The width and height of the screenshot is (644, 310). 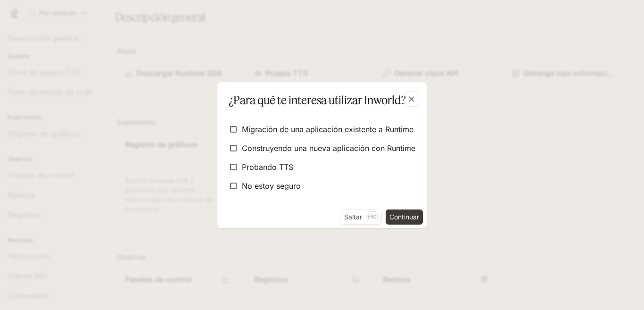 I want to click on font: Construyendo una nueva aplicación con Runtime, so click(x=329, y=148).